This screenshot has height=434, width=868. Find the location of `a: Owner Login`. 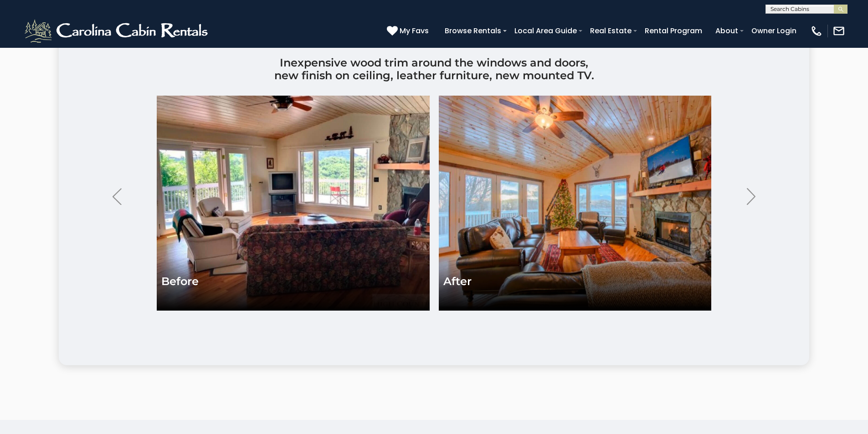

a: Owner Login is located at coordinates (774, 30).